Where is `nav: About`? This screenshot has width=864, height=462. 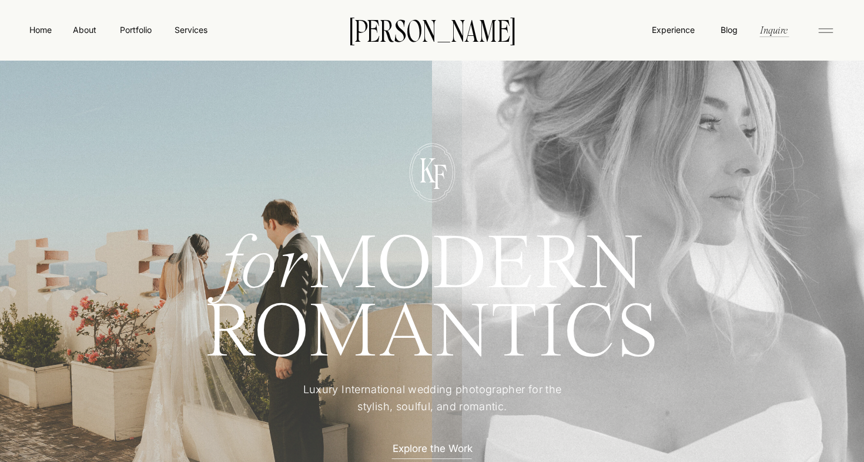 nav: About is located at coordinates (84, 29).